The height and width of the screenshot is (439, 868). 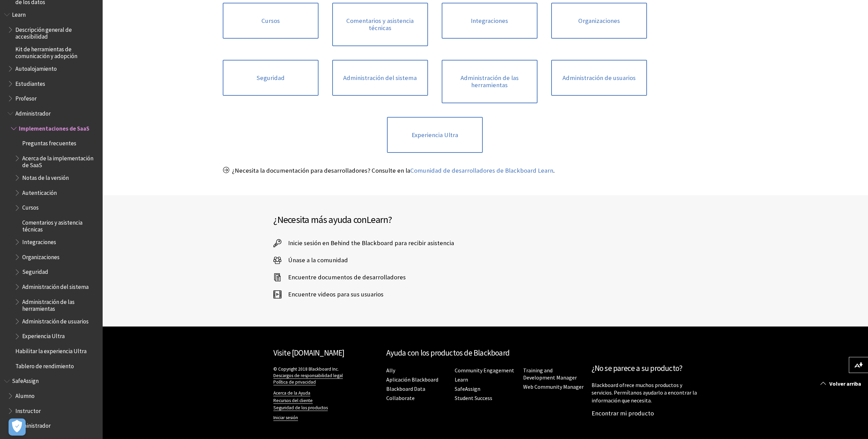 I want to click on h2: ¿No se parece a su producto?, so click(x=645, y=368).